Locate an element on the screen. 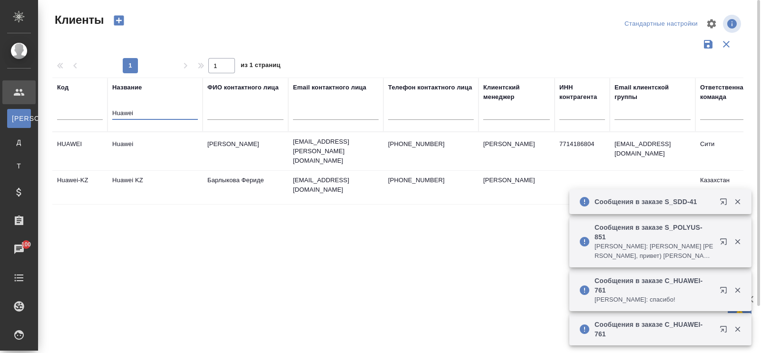  a: 100 is located at coordinates (19, 249).